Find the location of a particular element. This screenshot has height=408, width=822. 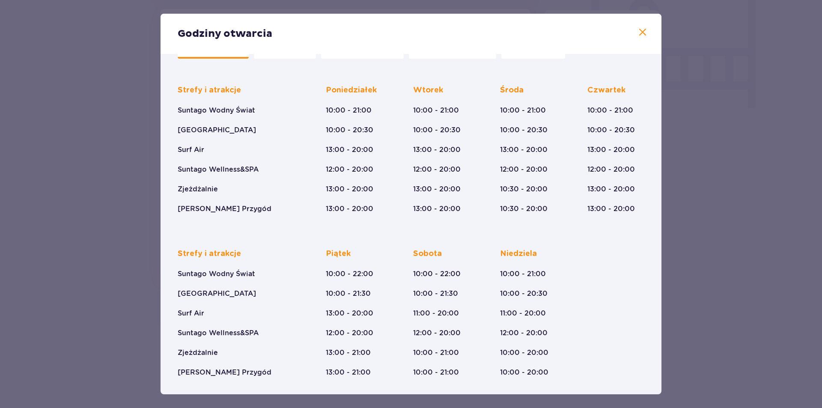

p: Godziny otwarcia is located at coordinates (225, 34).